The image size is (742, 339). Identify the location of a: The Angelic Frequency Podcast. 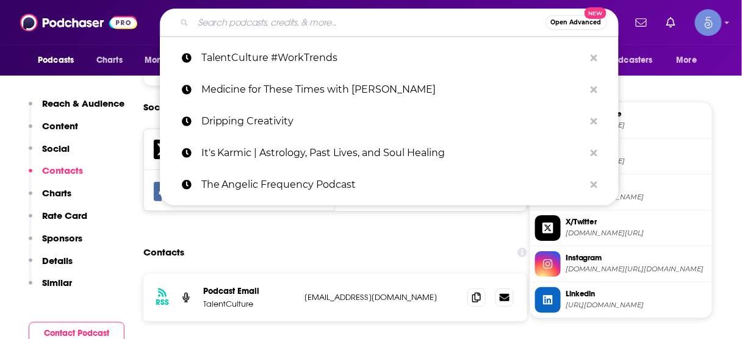
(389, 185).